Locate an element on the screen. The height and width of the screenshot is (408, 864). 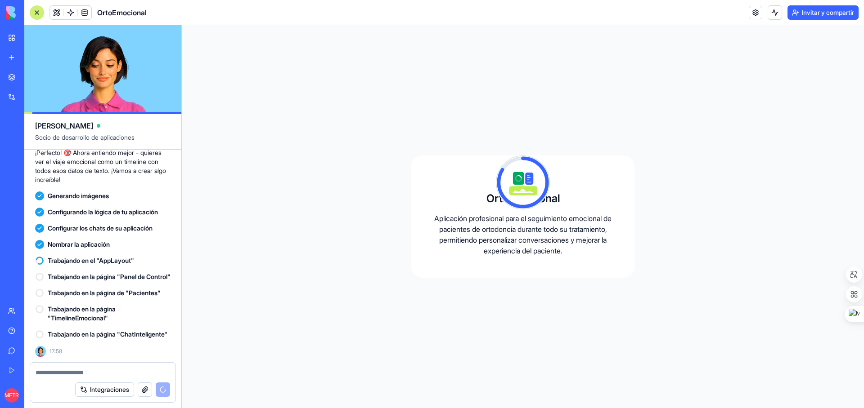
font: Trabajando en la página de "Pacientes" is located at coordinates (104, 293).